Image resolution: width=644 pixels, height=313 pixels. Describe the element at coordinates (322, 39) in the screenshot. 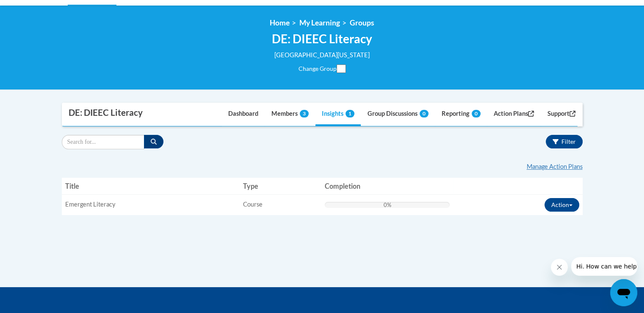

I see `h2: DE: DIEEC Literacy` at that location.